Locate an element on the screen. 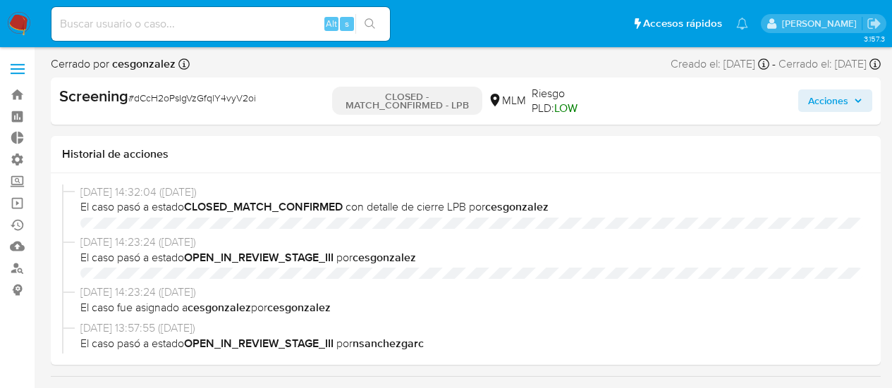 The width and height of the screenshot is (892, 388). a: Salir is located at coordinates (873, 23).